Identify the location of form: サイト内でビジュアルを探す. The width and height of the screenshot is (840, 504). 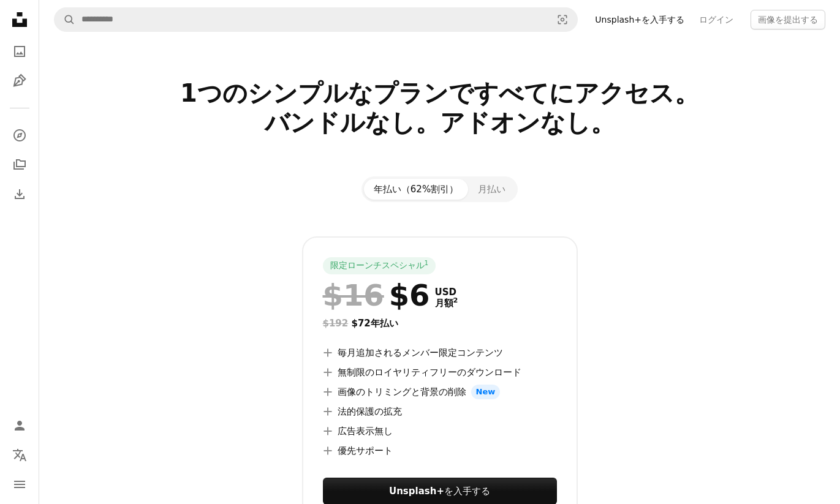
(315, 19).